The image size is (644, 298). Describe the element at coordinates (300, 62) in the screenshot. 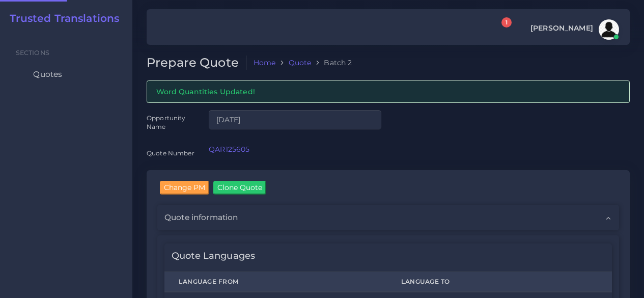

I see `a: Quote` at that location.